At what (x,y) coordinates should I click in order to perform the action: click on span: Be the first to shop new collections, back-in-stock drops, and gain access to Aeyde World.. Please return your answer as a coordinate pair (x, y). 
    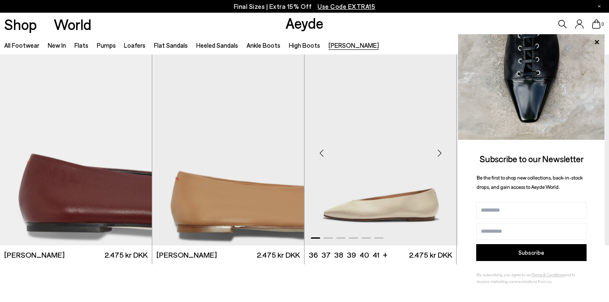
    Looking at the image, I should click on (529, 182).